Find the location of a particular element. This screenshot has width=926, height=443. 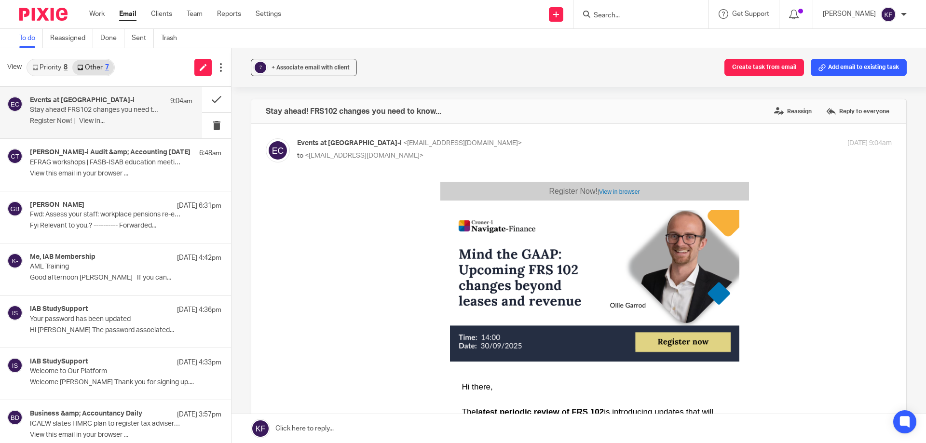

a: View in browser is located at coordinates (322, 10).